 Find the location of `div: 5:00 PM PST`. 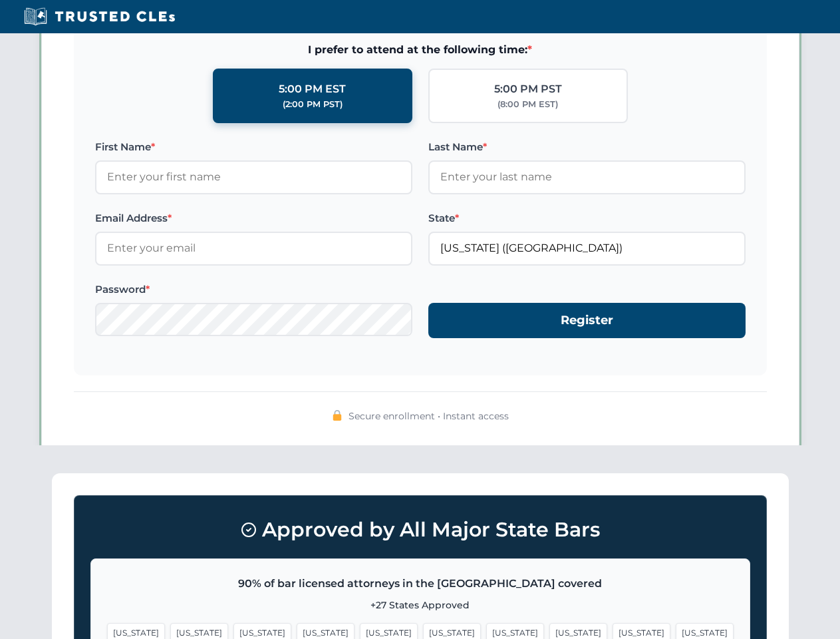

div: 5:00 PM PST is located at coordinates (528, 89).